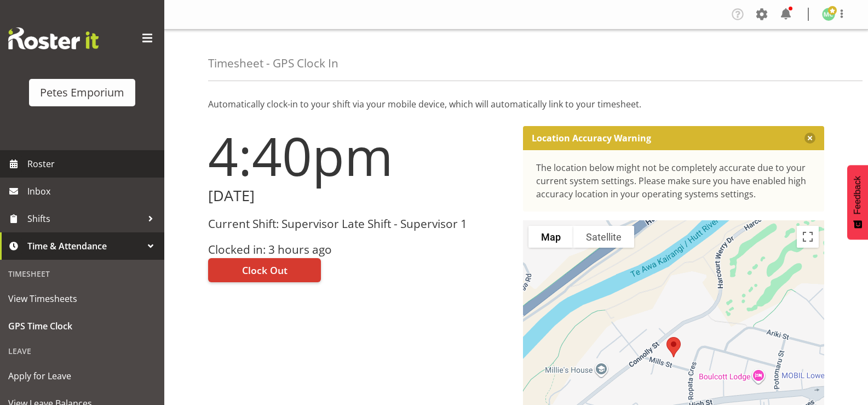 The height and width of the screenshot is (405, 868). I want to click on button: Show satellite imagery, so click(603, 237).